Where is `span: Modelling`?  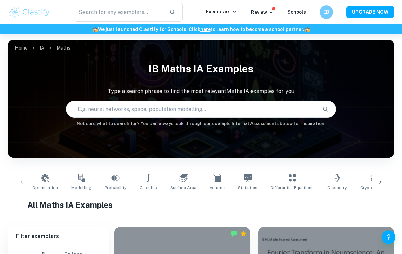
span: Modelling is located at coordinates (81, 188).